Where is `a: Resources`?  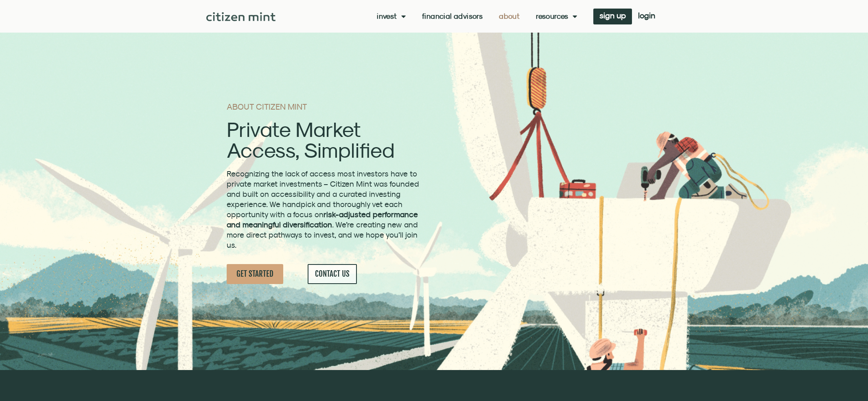
a: Resources is located at coordinates (556, 16).